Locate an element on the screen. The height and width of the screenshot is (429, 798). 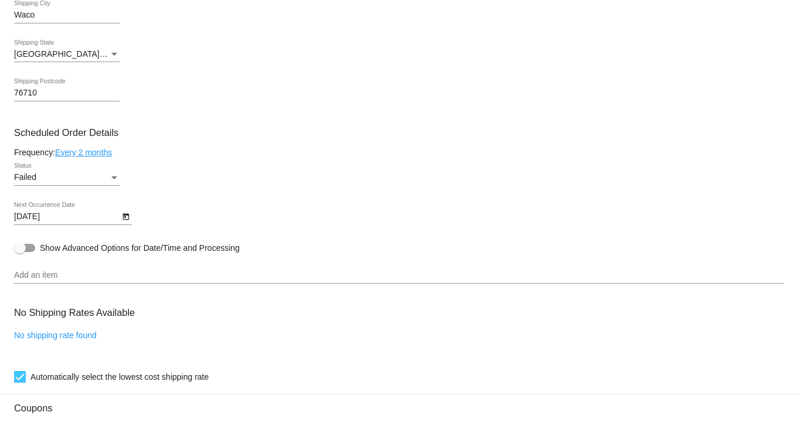
input: Add an item is located at coordinates (399, 275).